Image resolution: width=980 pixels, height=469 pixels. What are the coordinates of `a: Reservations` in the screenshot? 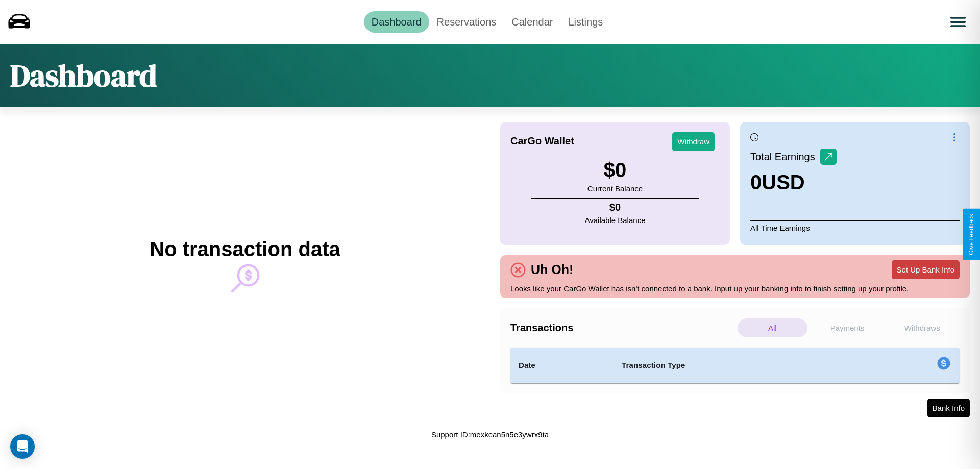 It's located at (467, 22).